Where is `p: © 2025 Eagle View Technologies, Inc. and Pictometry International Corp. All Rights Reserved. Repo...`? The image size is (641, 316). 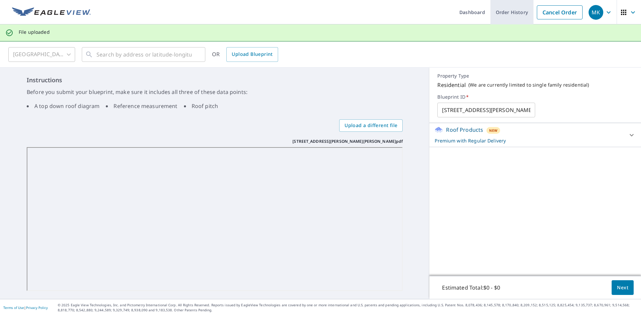
p: © 2025 Eagle View Technologies, Inc. and Pictometry International Corp. All Rights Reserved. Repo... is located at coordinates (348, 307).